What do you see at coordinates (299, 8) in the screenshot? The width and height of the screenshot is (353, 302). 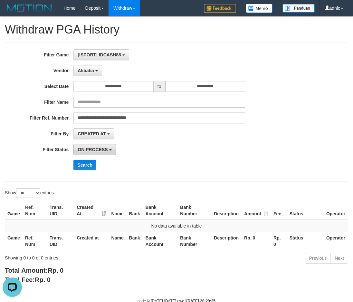 I see `img: panduan.png` at bounding box center [299, 8].